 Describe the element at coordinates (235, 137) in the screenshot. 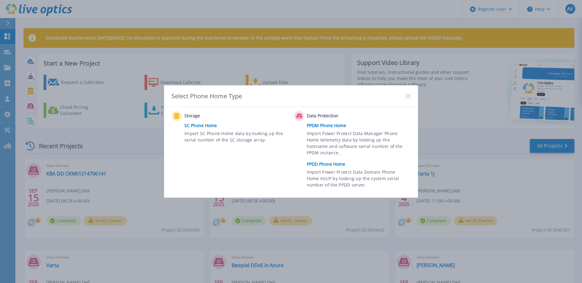

I see `span: Import SC Phone Home data by looking up the serial number of the SC storage array.` at that location.